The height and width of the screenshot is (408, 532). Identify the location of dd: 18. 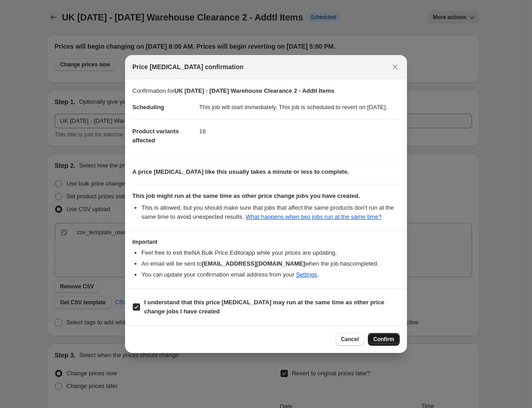
(300, 131).